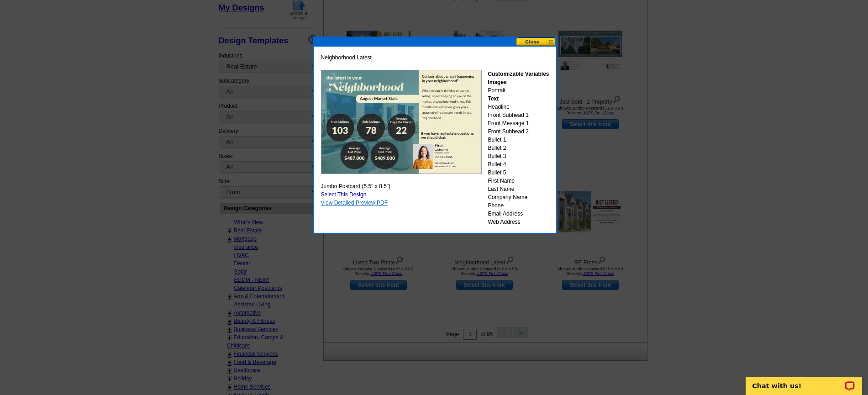 Image resolution: width=868 pixels, height=395 pixels. What do you see at coordinates (355, 186) in the screenshot?
I see `span: Jumbo Postcard (5.5" x 8.5")` at bounding box center [355, 186].